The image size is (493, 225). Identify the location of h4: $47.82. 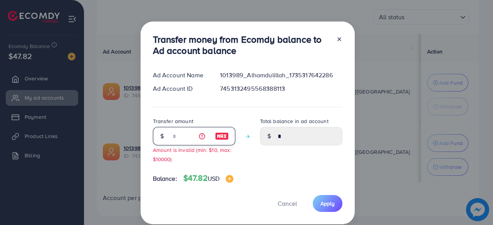
(208, 178).